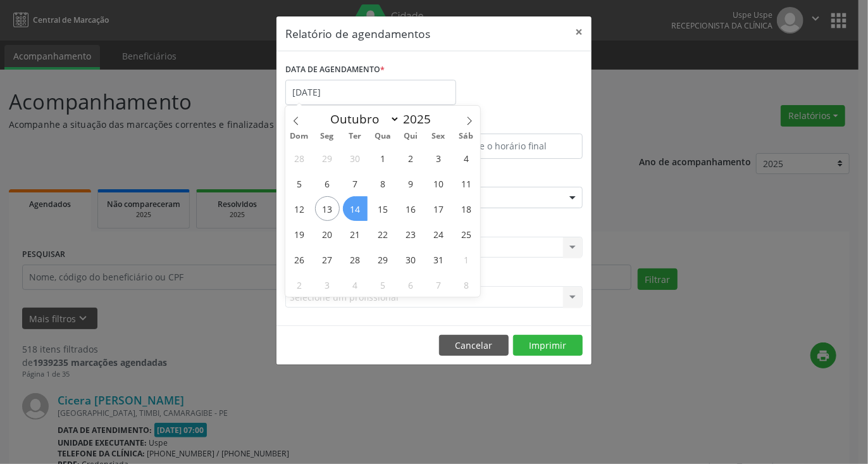 The height and width of the screenshot is (464, 868). I want to click on span: Outubro 21, 2025, so click(355, 233).